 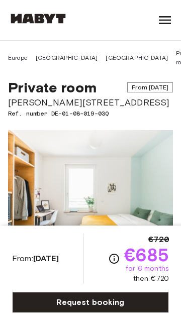 What do you see at coordinates (147, 269) in the screenshot?
I see `span: for 6 months` at bounding box center [147, 269].